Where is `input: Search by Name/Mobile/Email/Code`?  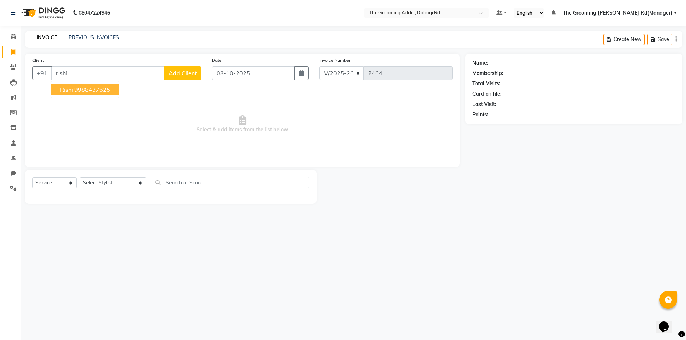
input: Search by Name/Mobile/Email/Code is located at coordinates (108, 73).